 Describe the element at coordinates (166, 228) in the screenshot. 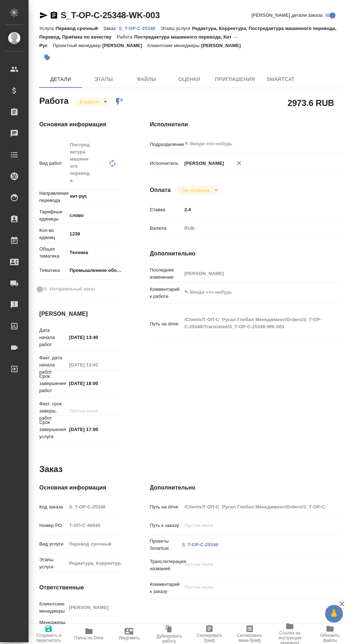

I see `p: Валюта` at that location.